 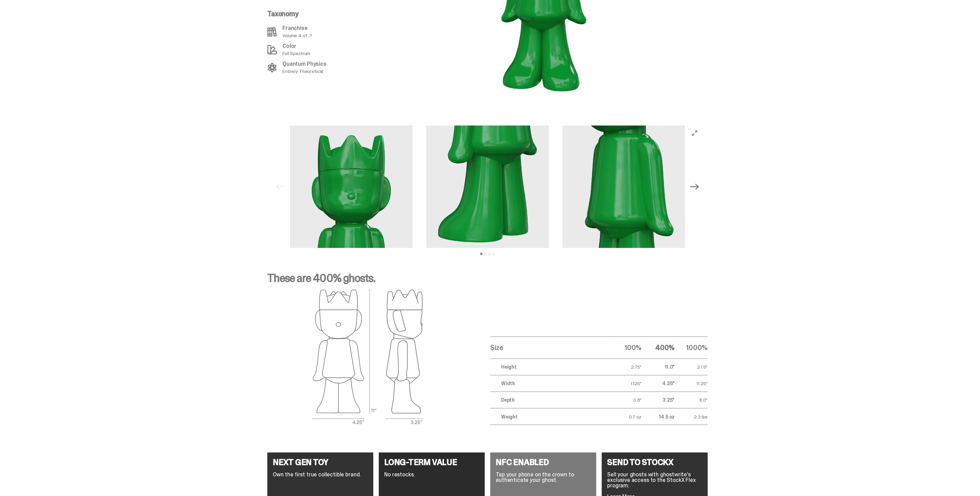 I want to click on button: View slide 2, so click(x=485, y=254).